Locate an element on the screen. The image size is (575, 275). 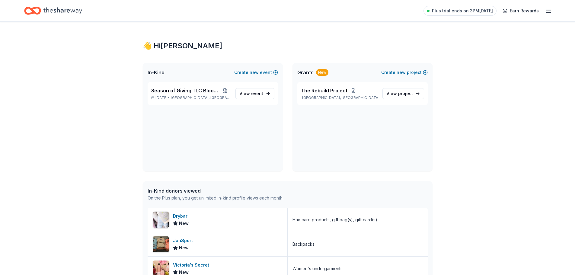
button: Createnewproject is located at coordinates (404, 72).